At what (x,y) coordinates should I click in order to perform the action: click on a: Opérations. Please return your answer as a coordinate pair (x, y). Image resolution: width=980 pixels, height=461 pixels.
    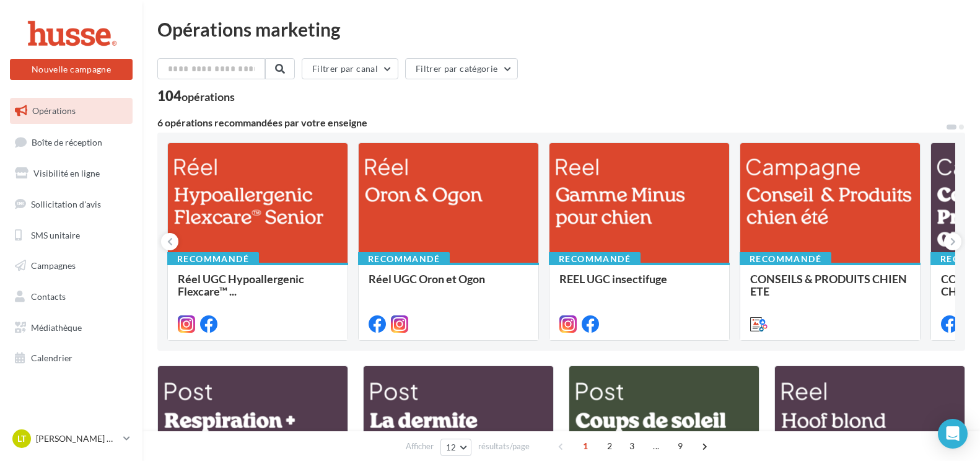
    Looking at the image, I should click on (71, 111).